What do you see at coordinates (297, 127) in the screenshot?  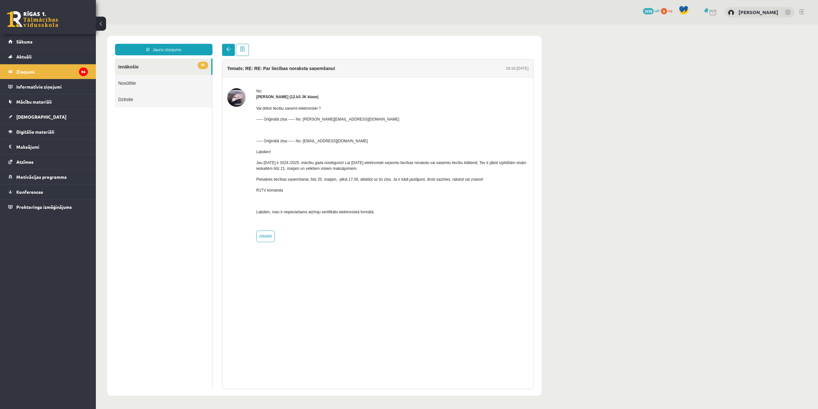 I see `p: Labdien!` at bounding box center [297, 127].